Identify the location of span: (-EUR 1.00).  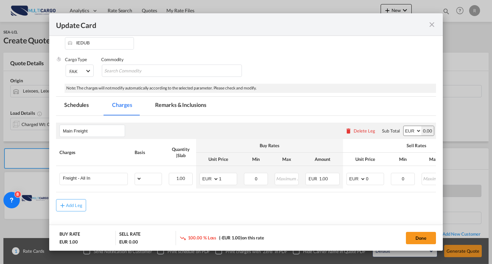
(230, 238).